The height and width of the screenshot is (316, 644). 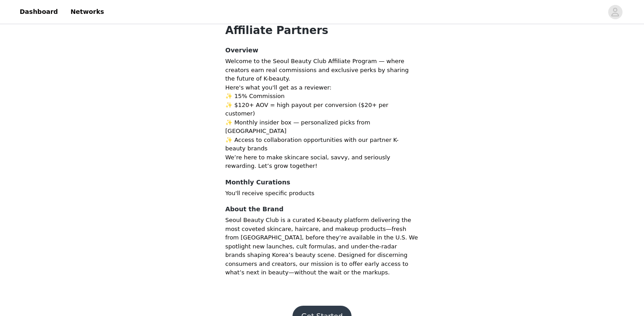 I want to click on p: We’re here to make skincare social, savvy, and seriously rewarding. Let’s grow together!, so click(x=322, y=162).